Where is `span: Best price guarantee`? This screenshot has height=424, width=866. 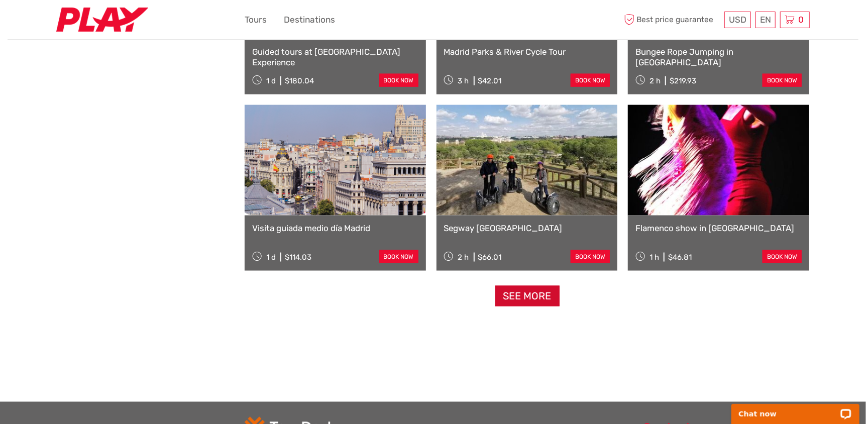 span: Best price guarantee is located at coordinates (672, 20).